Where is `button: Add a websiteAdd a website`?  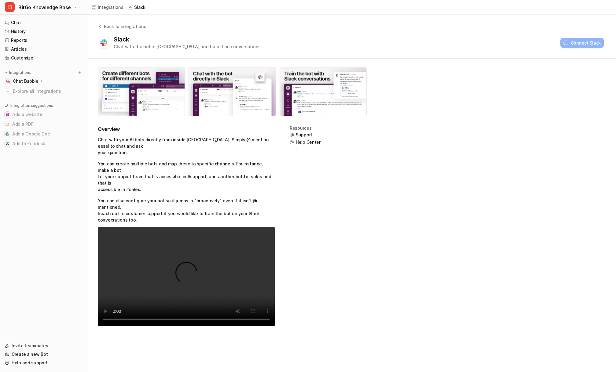
button: Add a websiteAdd a website is located at coordinates (44, 115).